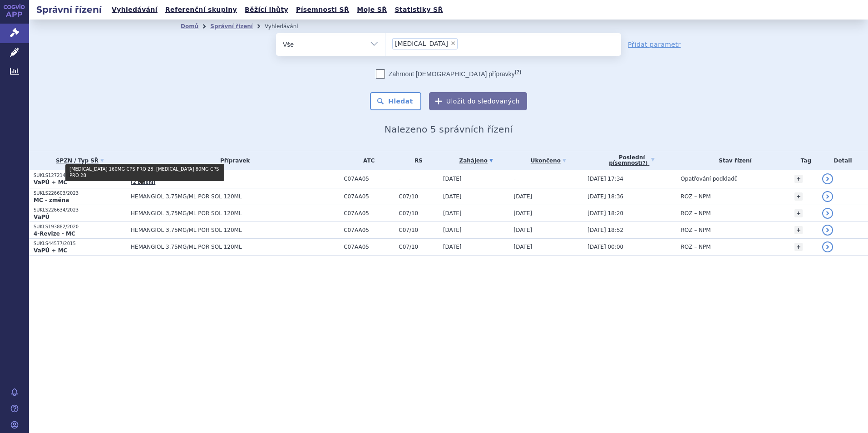 This screenshot has width=868, height=433. Describe the element at coordinates (80, 161) in the screenshot. I see `a: SPZN / Typ SŘ` at that location.